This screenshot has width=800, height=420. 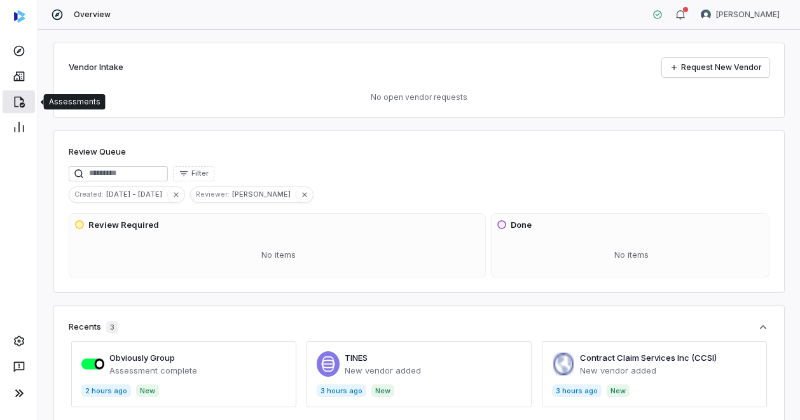 What do you see at coordinates (706, 15) in the screenshot?
I see `img: REKHA KOTHANDARAMAN avatar` at bounding box center [706, 15].